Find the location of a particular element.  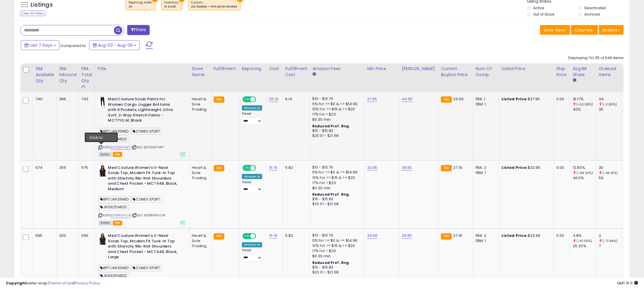

button: Save View is located at coordinates (555, 30).